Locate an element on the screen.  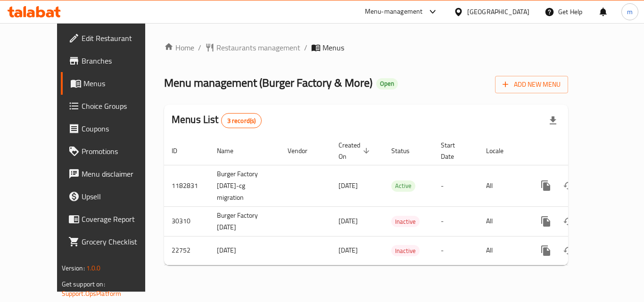
a: Promotions is located at coordinates (113, 151).